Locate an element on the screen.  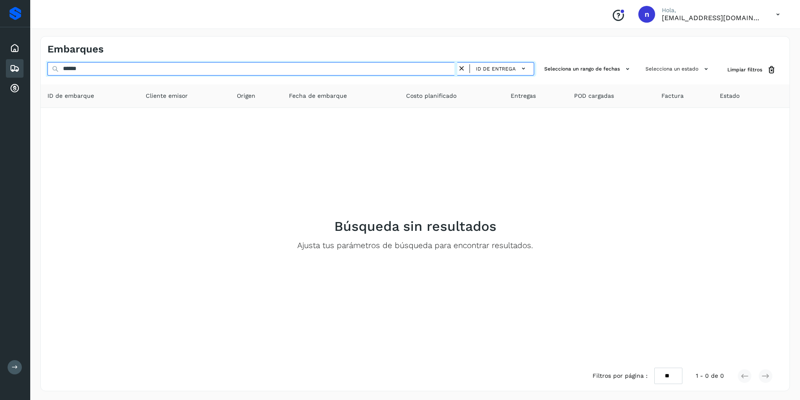
span: Origen is located at coordinates (246, 96).